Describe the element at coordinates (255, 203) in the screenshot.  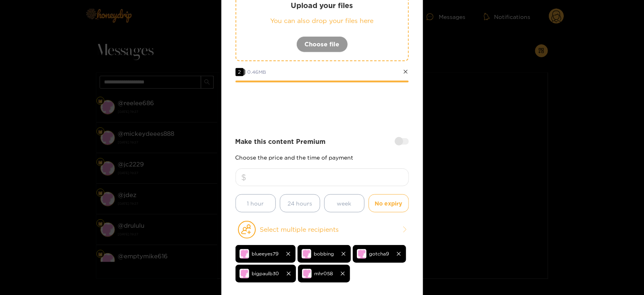
I see `button: 1 hour` at that location.